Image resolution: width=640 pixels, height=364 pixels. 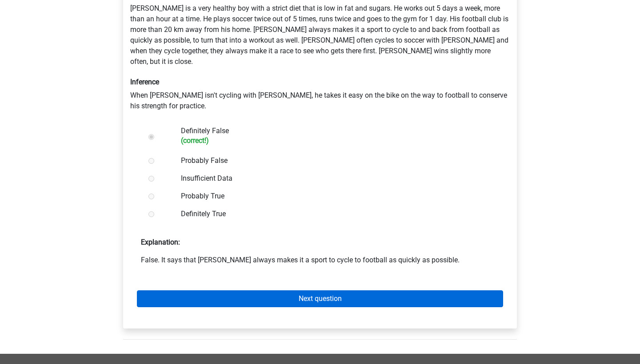 I want to click on label: Definitely False, so click(x=335, y=135).